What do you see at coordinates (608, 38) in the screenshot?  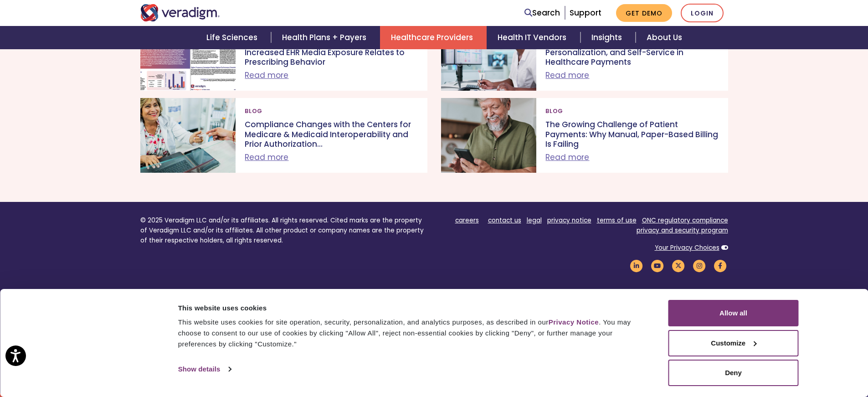 I see `a: Insights` at bounding box center [608, 38].